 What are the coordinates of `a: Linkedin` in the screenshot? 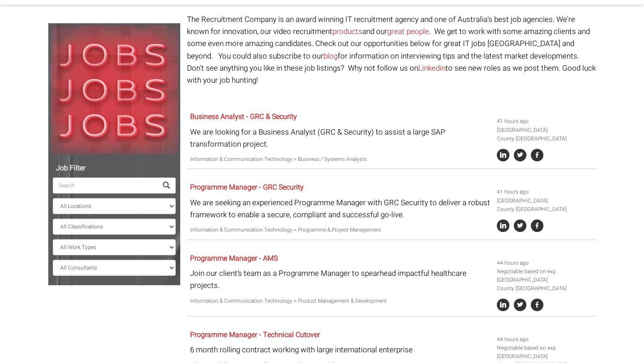 It's located at (432, 68).